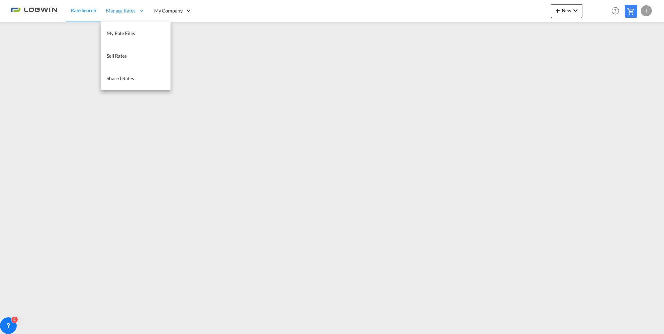  I want to click on span: My Company, so click(168, 11).